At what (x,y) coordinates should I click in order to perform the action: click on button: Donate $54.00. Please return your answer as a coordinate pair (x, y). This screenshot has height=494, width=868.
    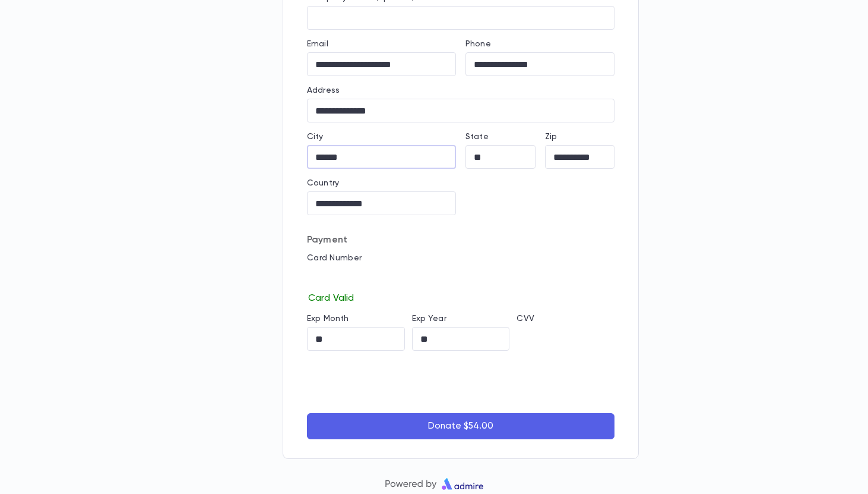
    Looking at the image, I should click on (461, 426).